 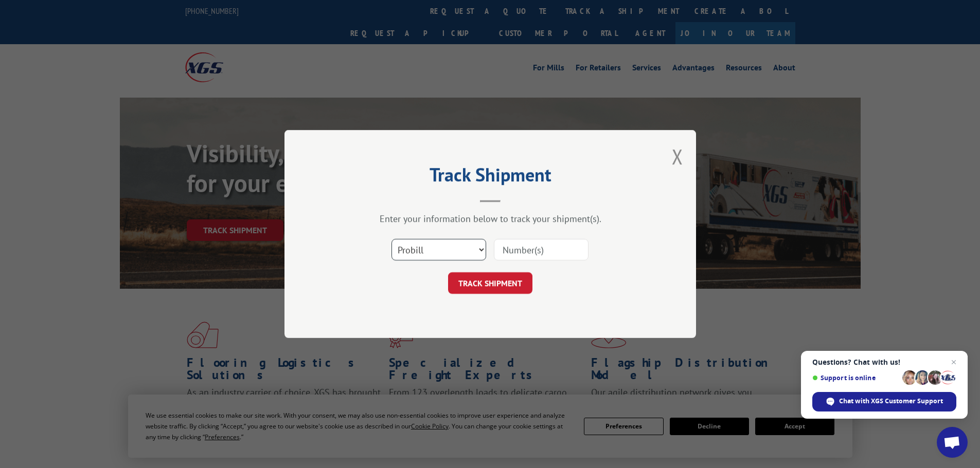 I want to click on button: TRACK SHIPMENT, so click(x=490, y=283).